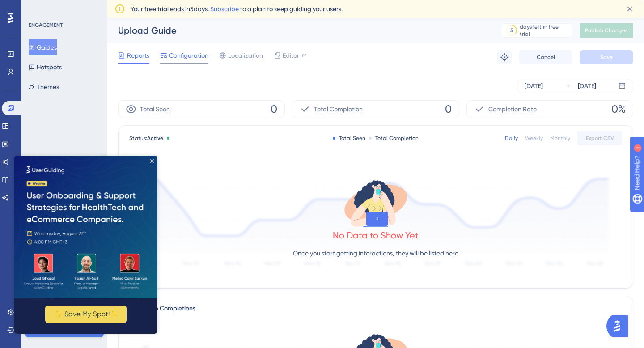  I want to click on div: ENGAGEMENT, so click(46, 25).